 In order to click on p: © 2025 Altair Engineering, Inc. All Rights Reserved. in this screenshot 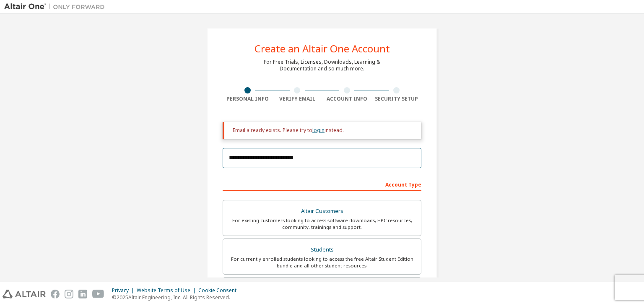, I will do `click(177, 297)`.